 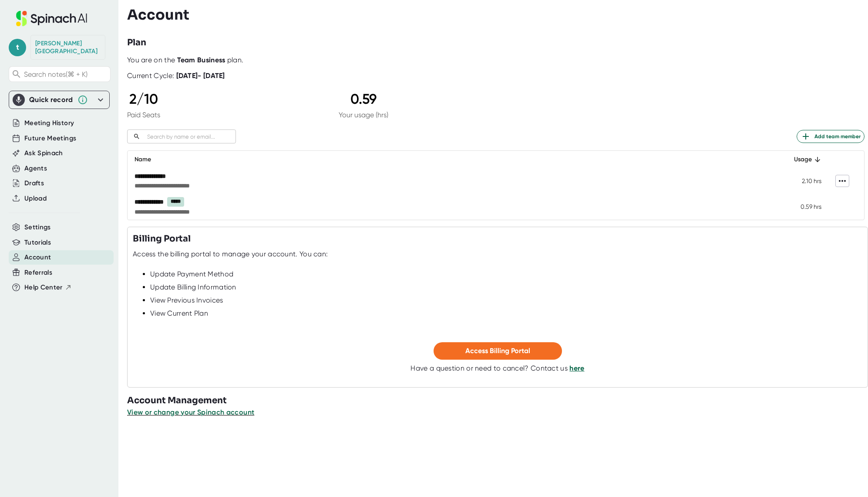 What do you see at coordinates (230, 254) in the screenshot?
I see `div: Access the billing portal to manage your account. You can:` at bounding box center [230, 254].